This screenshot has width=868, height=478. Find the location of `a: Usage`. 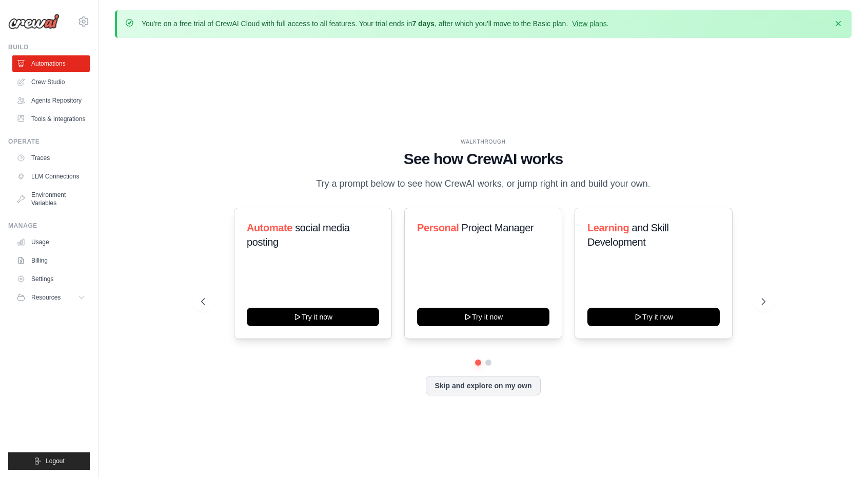

a: Usage is located at coordinates (51, 242).